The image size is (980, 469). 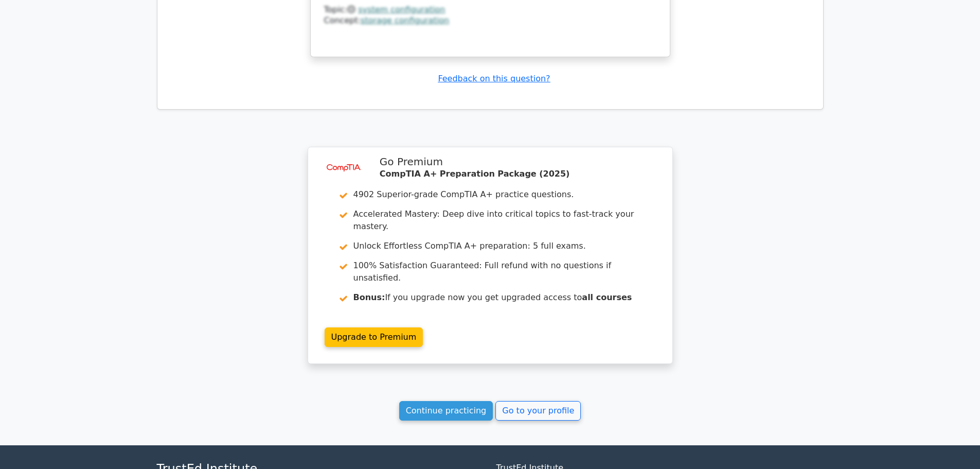 What do you see at coordinates (494, 78) in the screenshot?
I see `a: Feedback on this question?` at bounding box center [494, 78].